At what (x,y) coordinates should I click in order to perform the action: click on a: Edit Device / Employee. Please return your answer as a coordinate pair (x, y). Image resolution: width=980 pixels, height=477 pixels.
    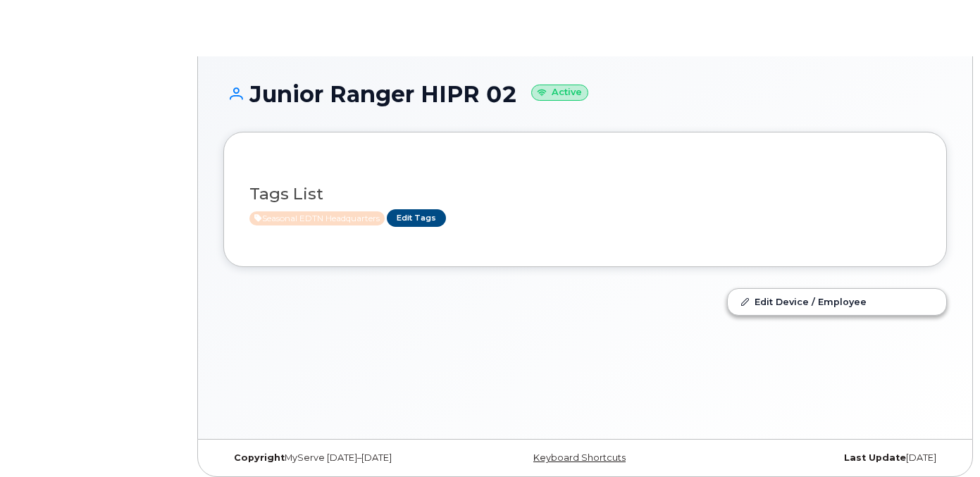
    Looking at the image, I should click on (837, 302).